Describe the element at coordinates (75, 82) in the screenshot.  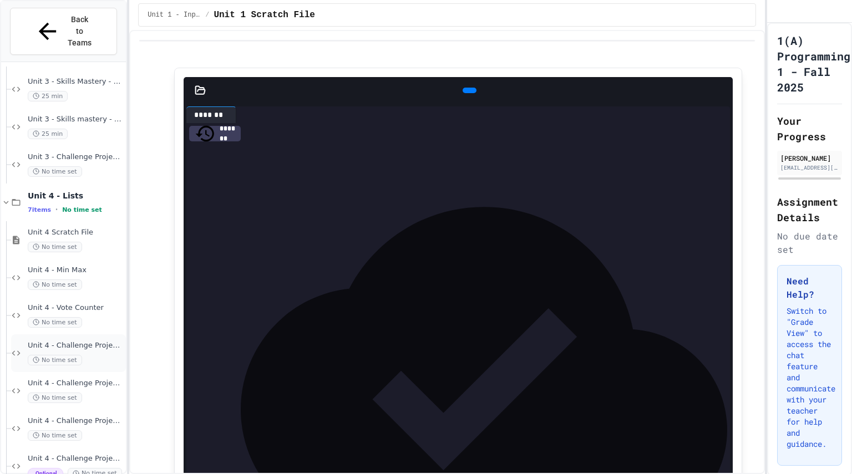
I see `span: Unit 3 - Skills Mastery - Counting` at that location.